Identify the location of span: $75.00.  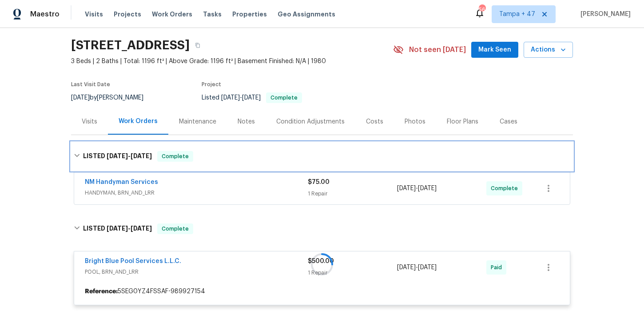
(318, 182).